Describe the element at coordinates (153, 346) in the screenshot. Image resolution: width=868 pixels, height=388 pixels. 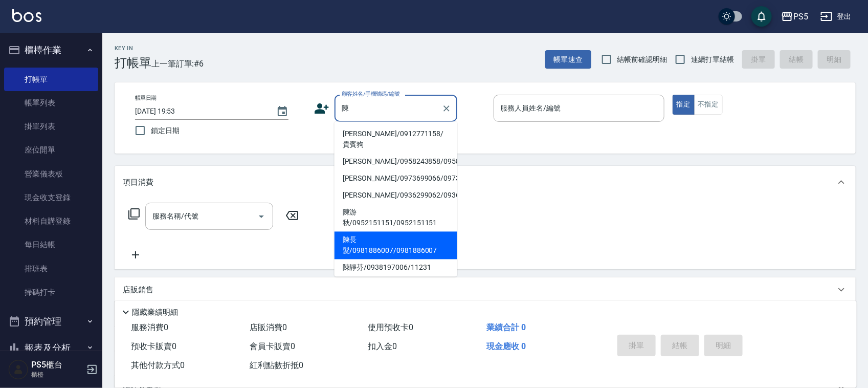
I see `span: 預收卡販賣 0` at that location.